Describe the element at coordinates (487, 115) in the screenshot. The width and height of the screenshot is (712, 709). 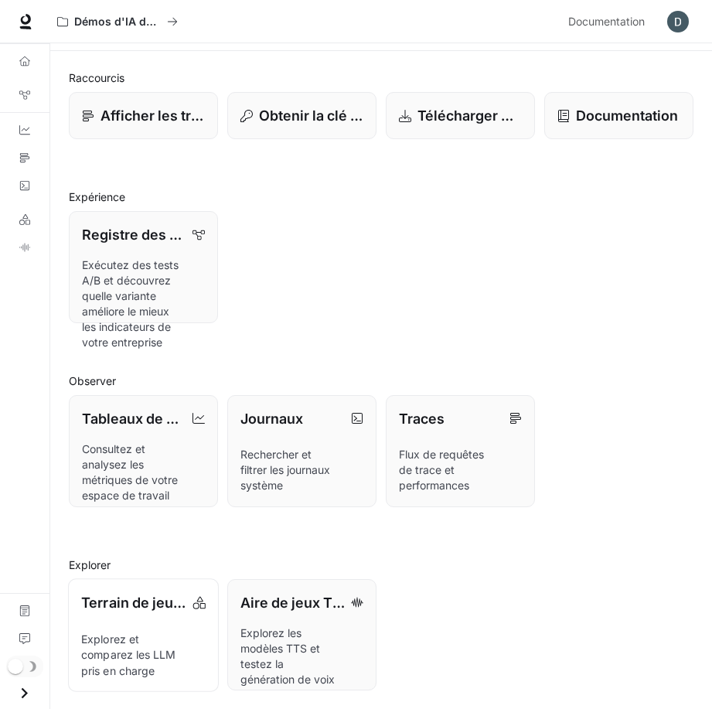
I see `font: Télécharger Runtime` at that location.